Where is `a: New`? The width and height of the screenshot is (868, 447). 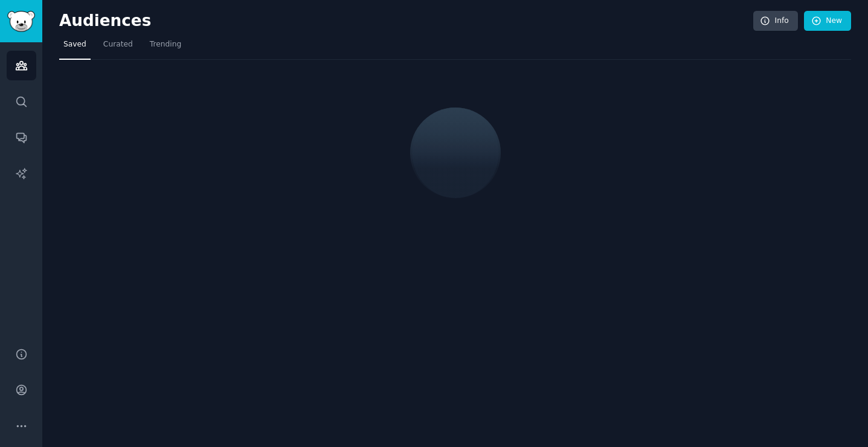 a: New is located at coordinates (827, 21).